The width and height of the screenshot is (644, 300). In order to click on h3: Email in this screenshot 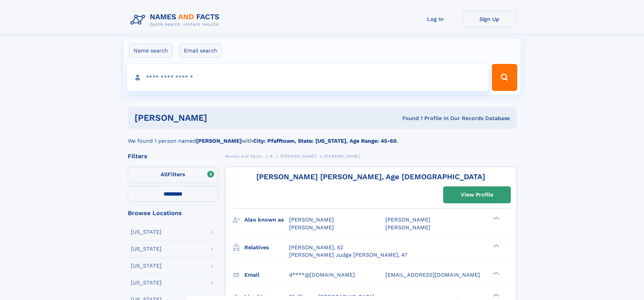, I will do `click(267, 275)`.